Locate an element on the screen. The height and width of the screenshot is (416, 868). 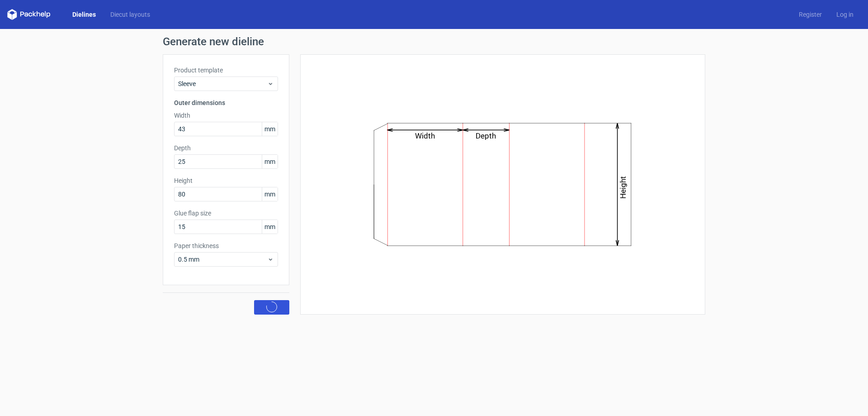
label: Paper thickness is located at coordinates (226, 246).